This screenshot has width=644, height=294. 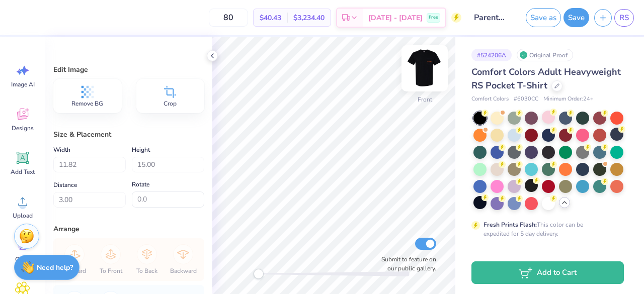 I want to click on span: Remove BG, so click(x=87, y=103).